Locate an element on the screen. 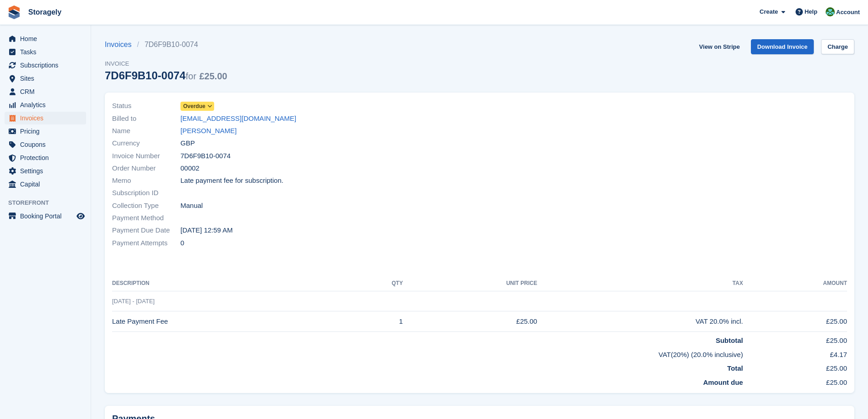 The width and height of the screenshot is (868, 419). span: Settings is located at coordinates (47, 171).